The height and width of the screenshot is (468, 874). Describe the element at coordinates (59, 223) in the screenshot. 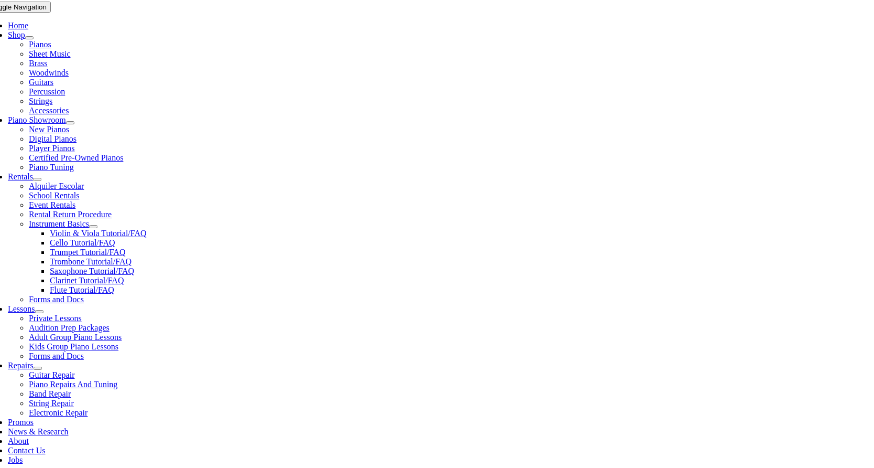

I see `a: Instrument Basics` at that location.